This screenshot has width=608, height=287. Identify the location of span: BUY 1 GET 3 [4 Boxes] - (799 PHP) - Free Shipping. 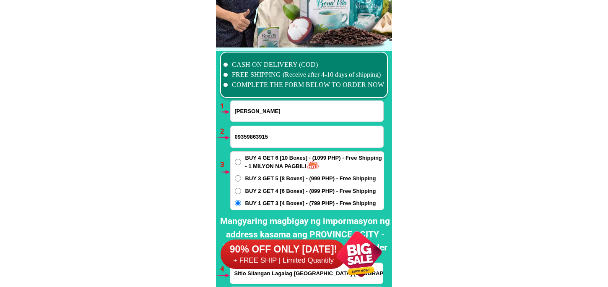
(311, 203).